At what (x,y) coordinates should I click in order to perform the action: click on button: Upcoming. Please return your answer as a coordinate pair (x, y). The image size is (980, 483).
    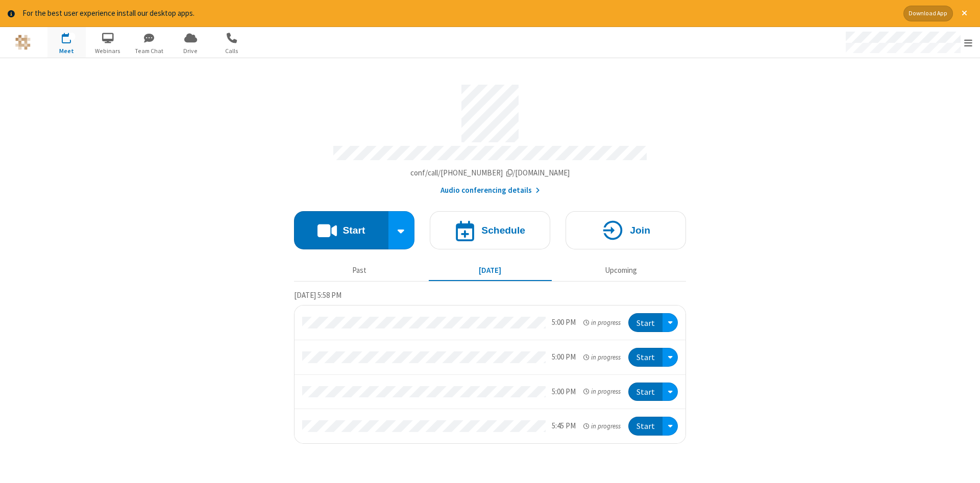
    Looking at the image, I should click on (620, 271).